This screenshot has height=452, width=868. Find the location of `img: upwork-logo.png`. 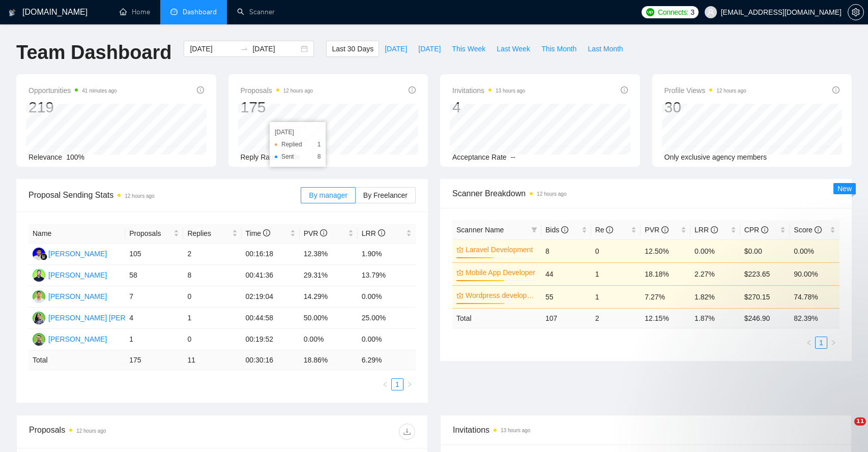

img: upwork-logo.png is located at coordinates (650, 12).